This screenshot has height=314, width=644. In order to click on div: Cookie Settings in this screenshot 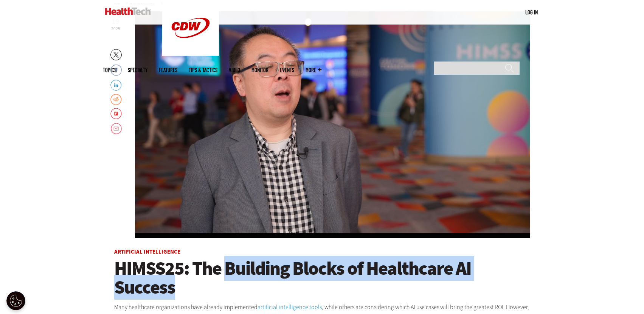, I will do `click(16, 301)`.